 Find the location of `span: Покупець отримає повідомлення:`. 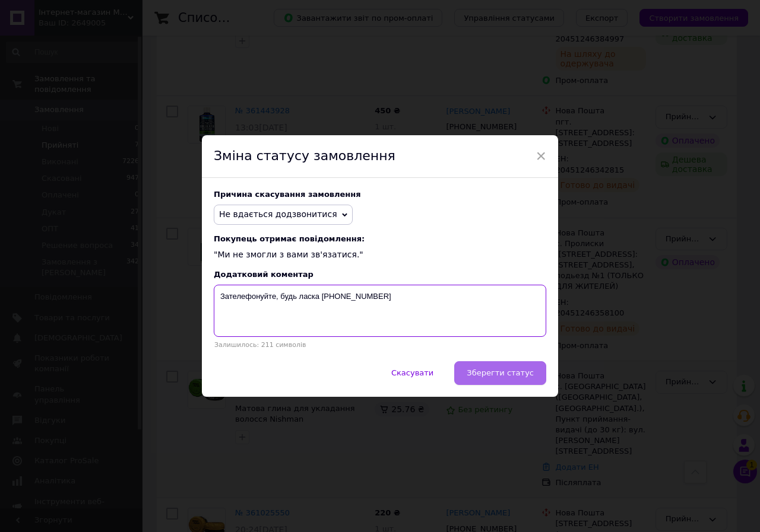

span: Покупець отримає повідомлення: is located at coordinates (380, 238).